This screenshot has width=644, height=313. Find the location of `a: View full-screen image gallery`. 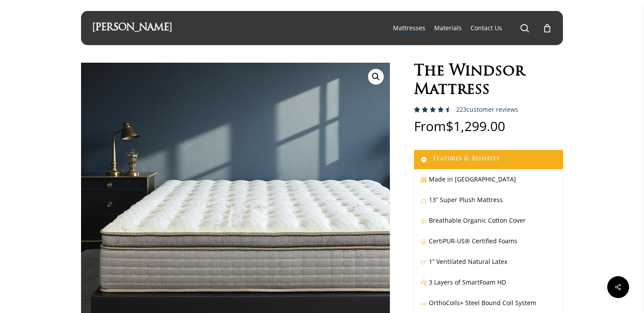

a: View full-screen image gallery is located at coordinates (376, 77).